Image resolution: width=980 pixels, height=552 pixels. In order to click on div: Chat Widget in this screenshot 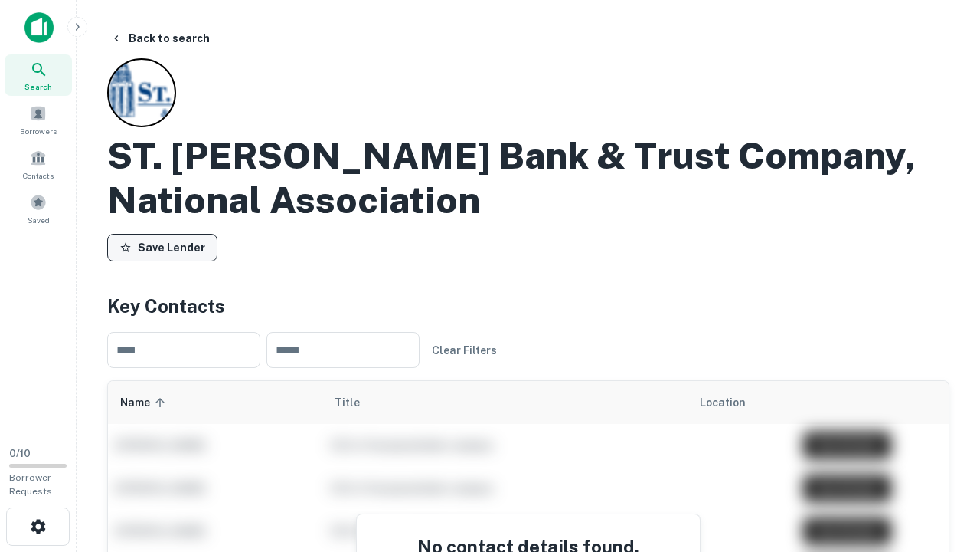, I will do `click(942, 466)`.